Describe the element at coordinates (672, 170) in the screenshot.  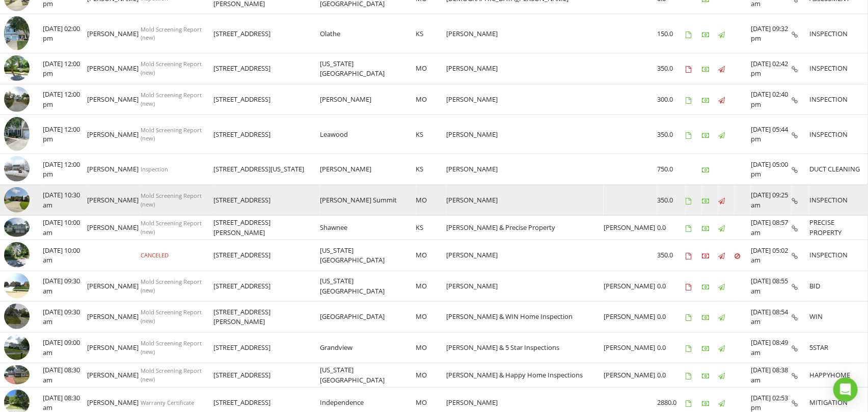
I see `td: 750.0` at that location.